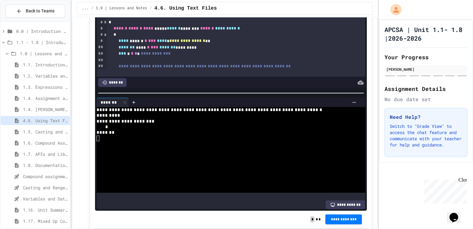  I want to click on span: 1.8. Documentation with Comments and Preconditions, so click(45, 165).